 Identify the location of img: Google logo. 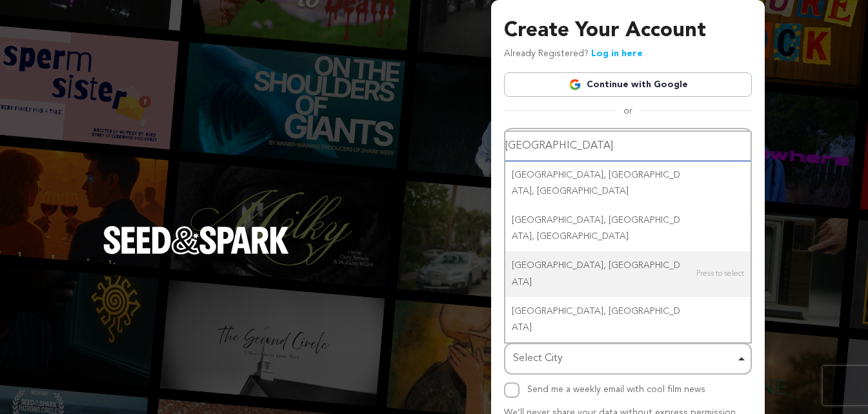
(575, 84).